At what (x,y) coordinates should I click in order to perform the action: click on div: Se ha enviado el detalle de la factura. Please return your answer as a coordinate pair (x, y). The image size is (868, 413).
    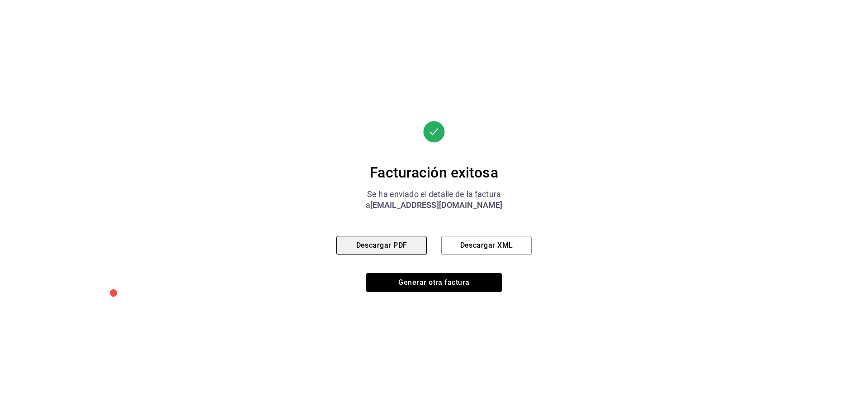
    Looking at the image, I should click on (434, 194).